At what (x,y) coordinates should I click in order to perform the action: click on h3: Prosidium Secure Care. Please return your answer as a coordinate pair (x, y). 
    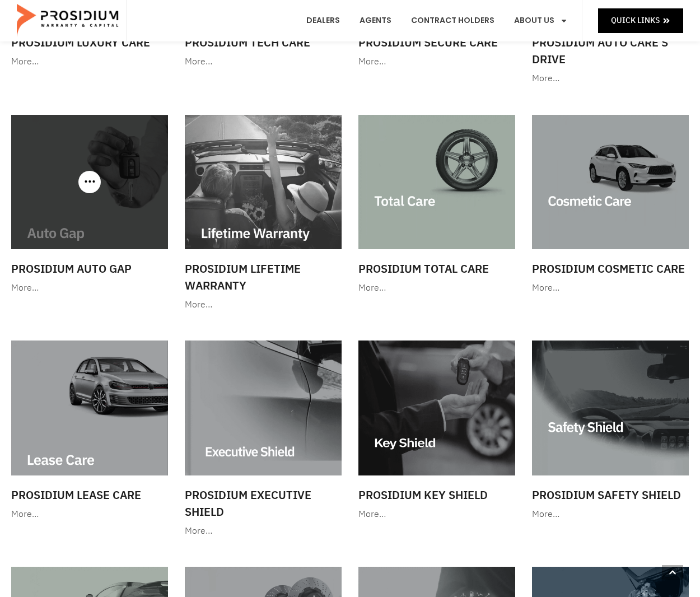
    Looking at the image, I should click on (437, 42).